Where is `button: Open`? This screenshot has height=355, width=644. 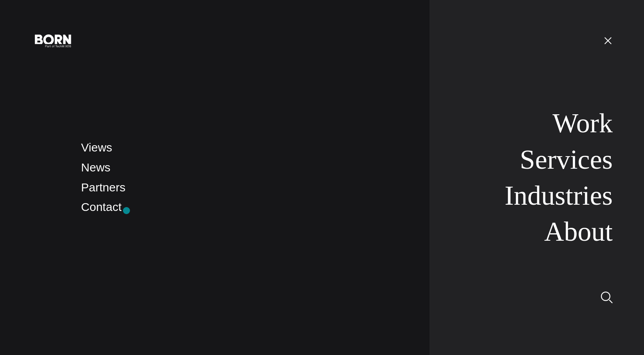
button: Open is located at coordinates (608, 41).